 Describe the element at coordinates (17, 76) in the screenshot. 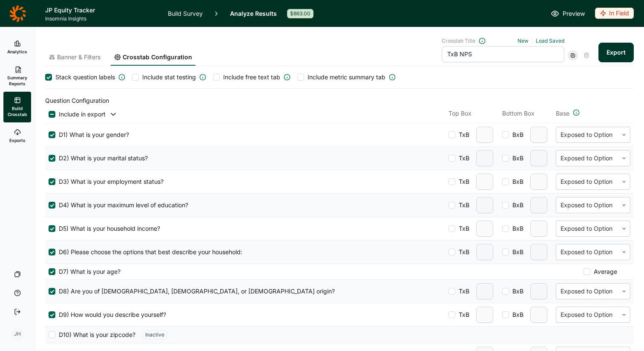

I see `a: Summary Reports` at that location.